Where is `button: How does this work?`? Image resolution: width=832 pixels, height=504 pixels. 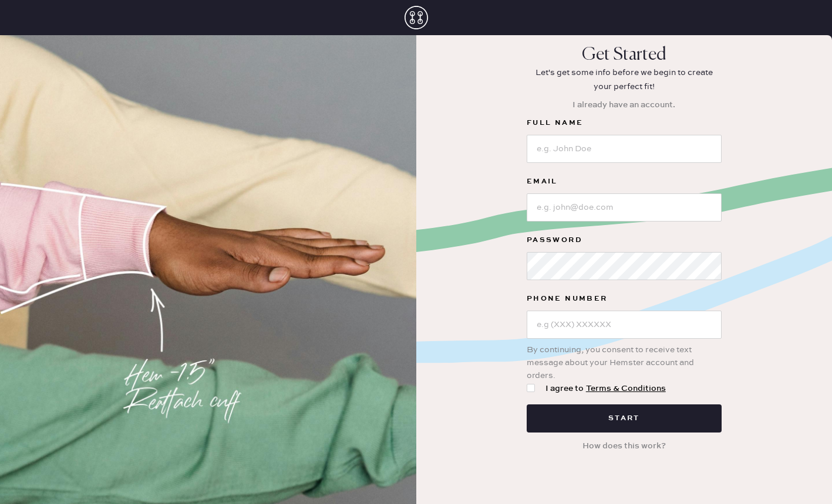 button: How does this work? is located at coordinates (624, 447).